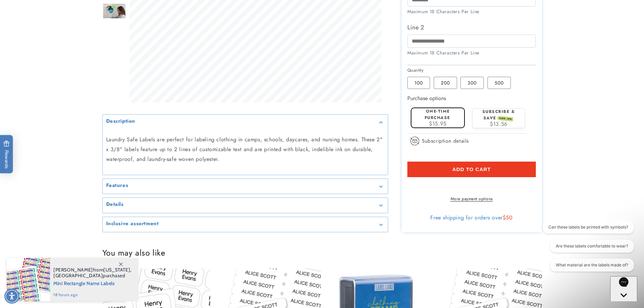  What do you see at coordinates (132, 224) in the screenshot?
I see `h2: Inclusive assortment` at bounding box center [132, 224].